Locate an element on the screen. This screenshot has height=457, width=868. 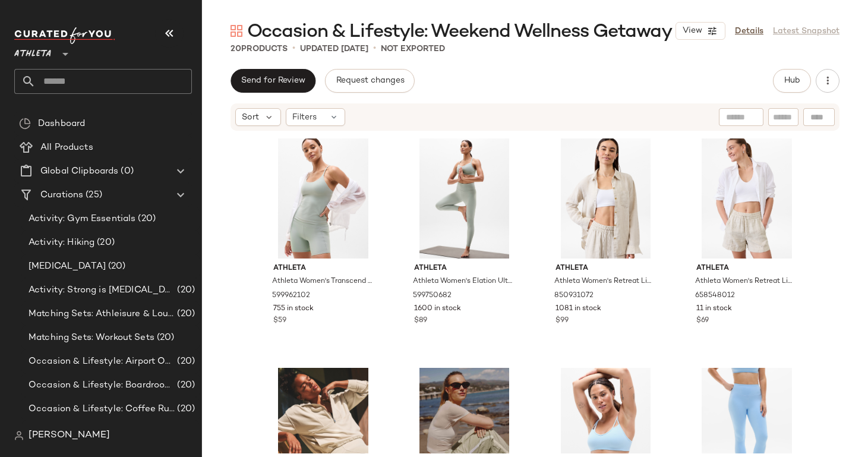
span: Occasion & Lifestyle: Boardroom to Barre is located at coordinates (101, 385).